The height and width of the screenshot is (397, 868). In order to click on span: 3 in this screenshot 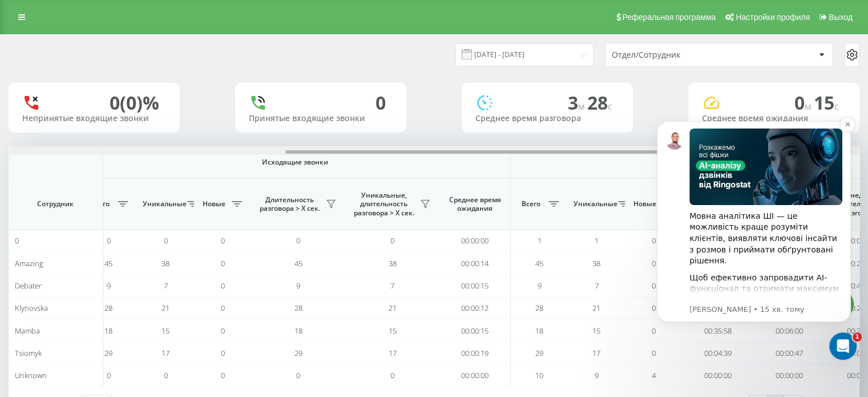, I will do `click(578, 102)`.